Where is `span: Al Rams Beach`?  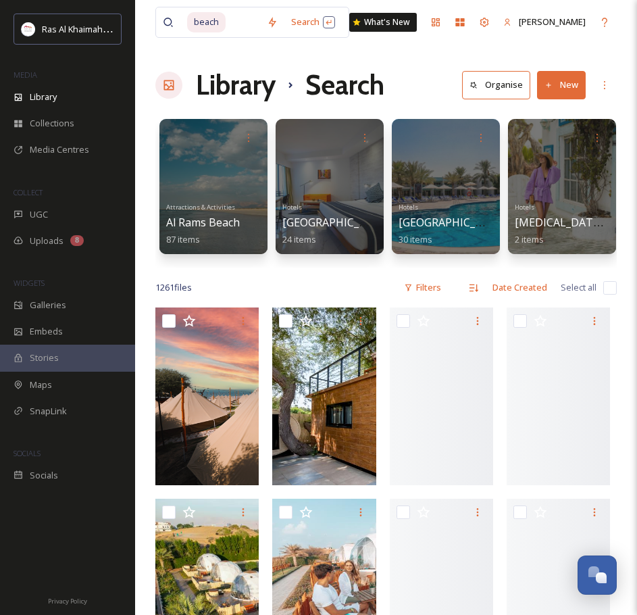 span: Al Rams Beach is located at coordinates (203, 222).